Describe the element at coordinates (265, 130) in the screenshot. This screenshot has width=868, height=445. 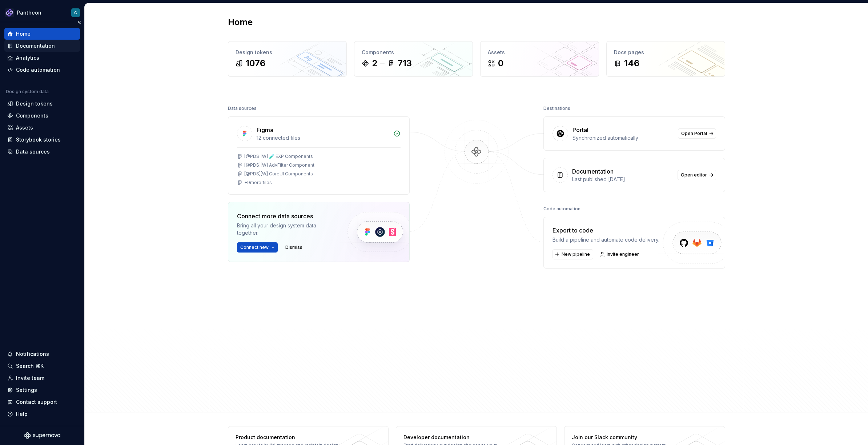
I see `div: Figma` at that location.